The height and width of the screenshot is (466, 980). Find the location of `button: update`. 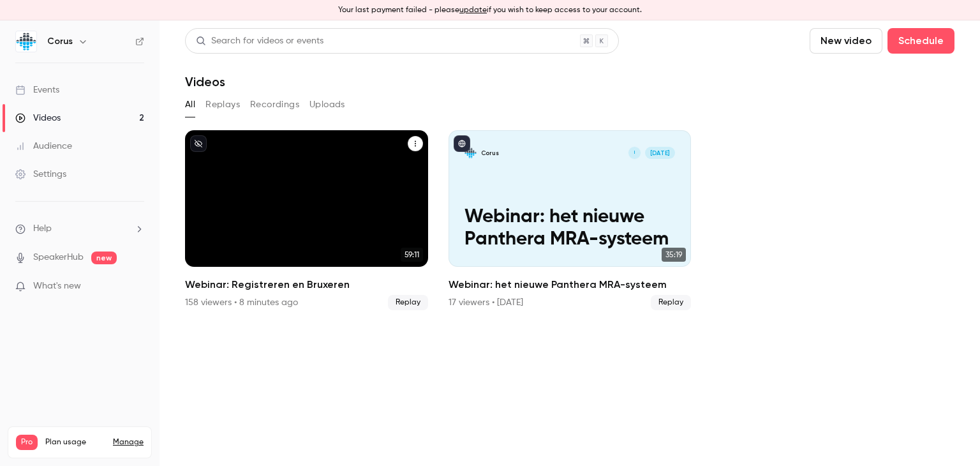

button: update is located at coordinates (473, 10).